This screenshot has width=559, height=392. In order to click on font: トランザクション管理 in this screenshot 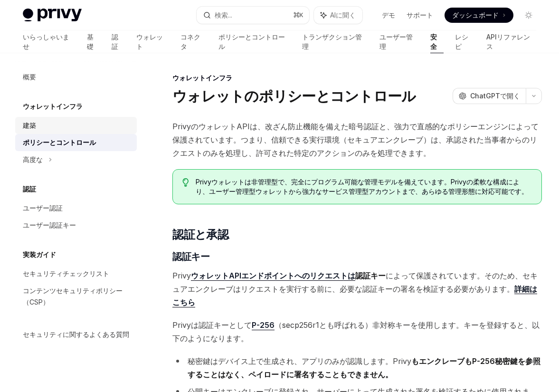, I will do `click(332, 41)`.